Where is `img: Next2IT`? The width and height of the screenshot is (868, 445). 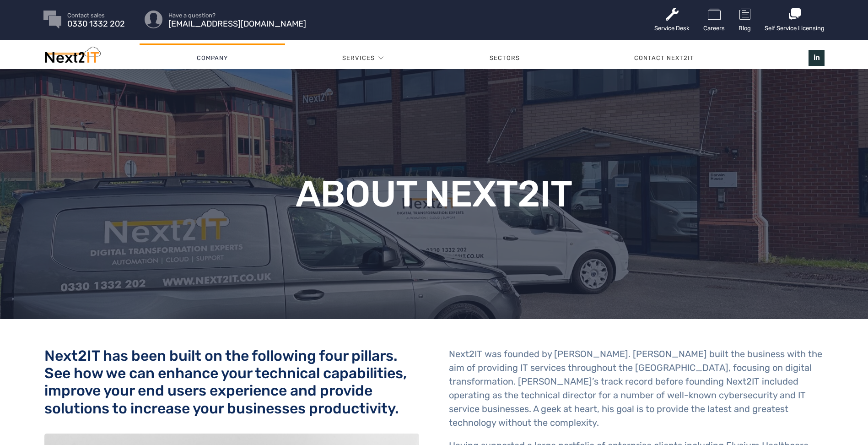 img: Next2IT is located at coordinates (72, 56).